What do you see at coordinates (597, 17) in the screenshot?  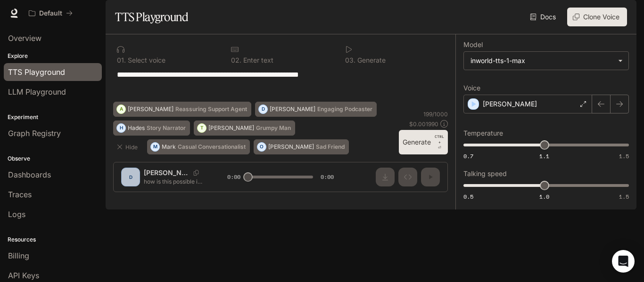 I see `button: Clone Voice` at bounding box center [597, 17].